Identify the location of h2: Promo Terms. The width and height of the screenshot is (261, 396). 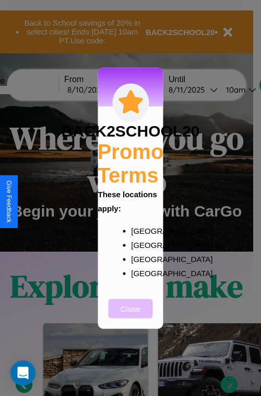
(131, 163).